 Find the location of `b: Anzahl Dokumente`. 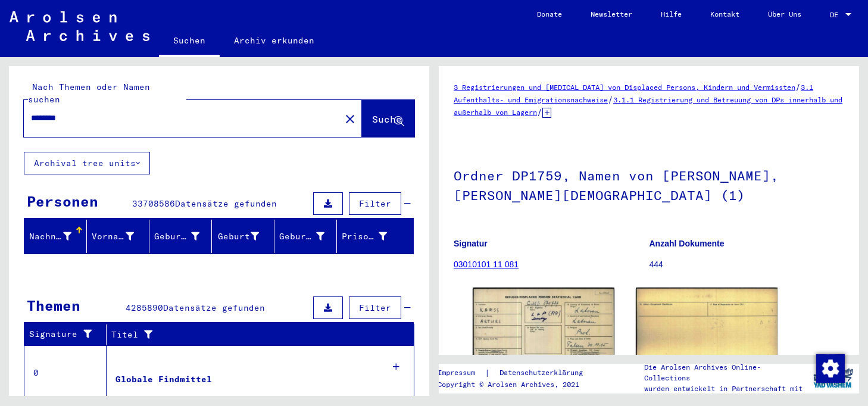

b: Anzahl Dokumente is located at coordinates (687, 243).